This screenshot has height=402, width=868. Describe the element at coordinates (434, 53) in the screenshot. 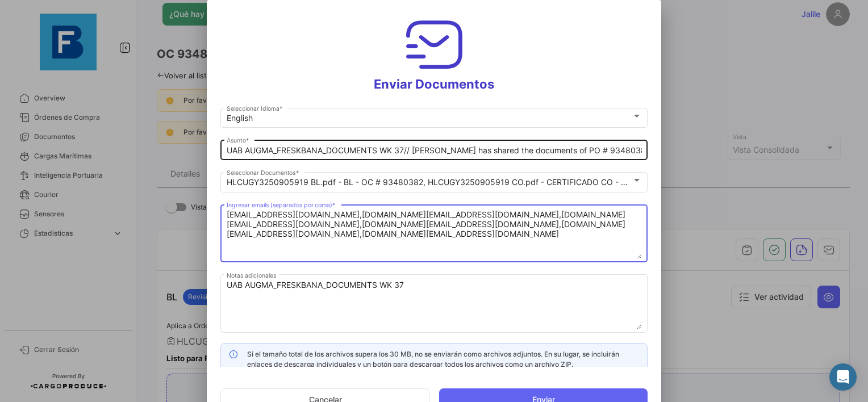

I see `h3: Enviar Documentos` at that location.